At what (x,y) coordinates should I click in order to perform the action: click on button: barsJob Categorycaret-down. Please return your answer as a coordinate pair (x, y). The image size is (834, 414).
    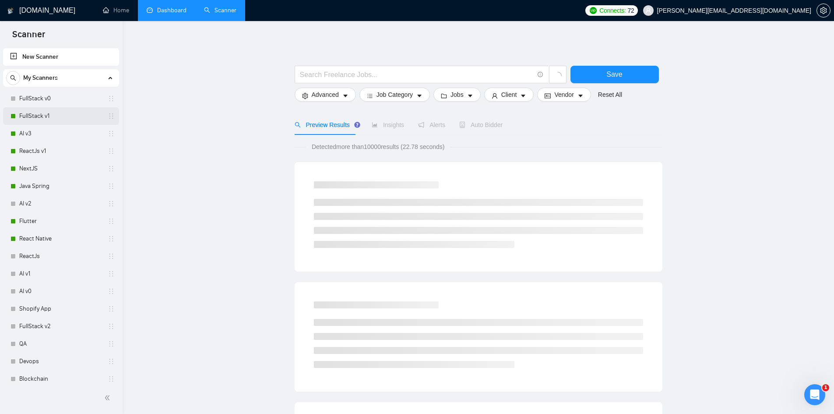
    Looking at the image, I should click on (395, 95).